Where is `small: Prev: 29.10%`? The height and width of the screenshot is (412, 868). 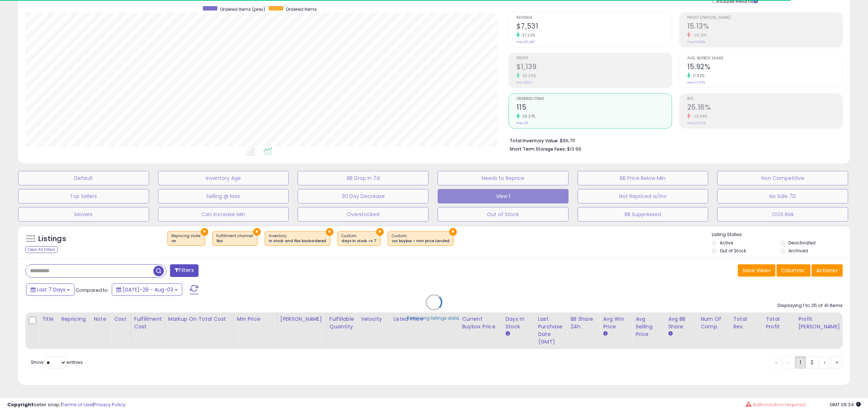
small: Prev: 29.10% is located at coordinates (696, 123).